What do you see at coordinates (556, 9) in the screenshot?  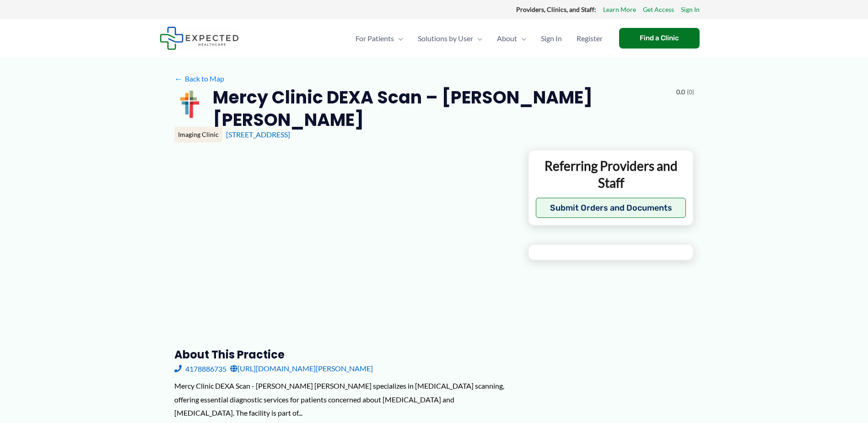 I see `strong: Providers, Clinics, and Staff:` at bounding box center [556, 9].